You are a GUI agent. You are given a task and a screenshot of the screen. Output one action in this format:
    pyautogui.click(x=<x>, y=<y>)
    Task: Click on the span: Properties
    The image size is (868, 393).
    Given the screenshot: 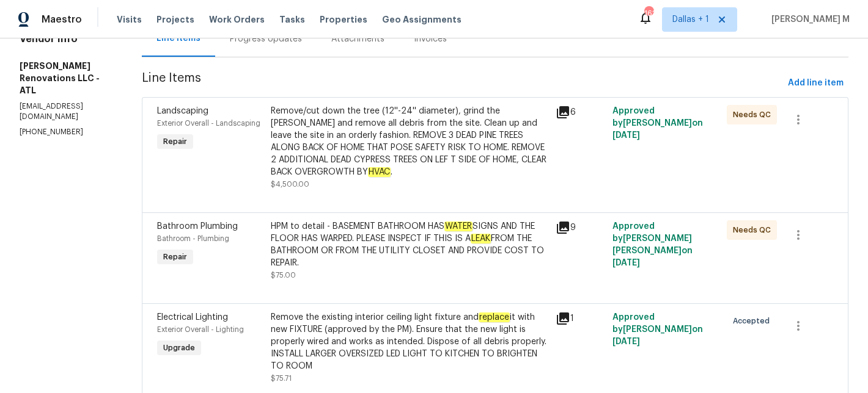 What is the action you would take?
    pyautogui.click(x=343, y=20)
    